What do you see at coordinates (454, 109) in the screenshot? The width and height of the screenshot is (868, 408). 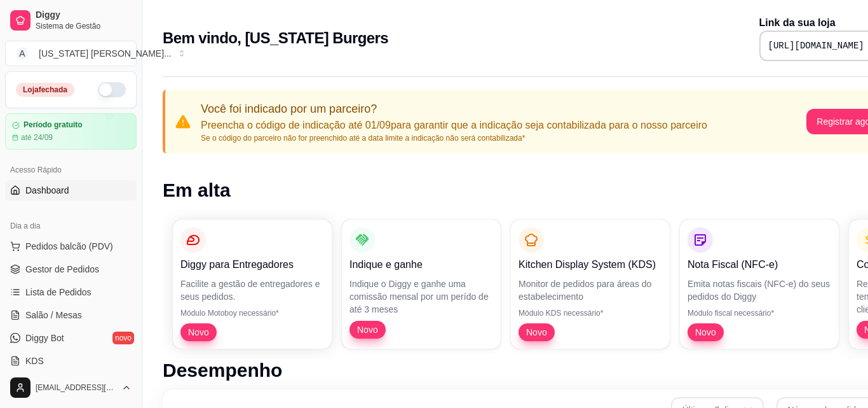 I see `p: Você foi indicado por um parceiro?` at bounding box center [454, 109].